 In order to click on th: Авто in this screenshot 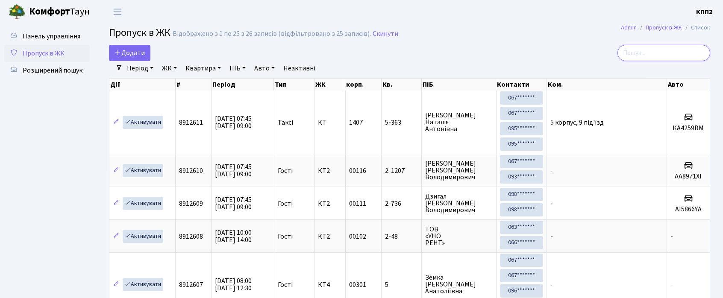, I will do `click(689, 85)`.